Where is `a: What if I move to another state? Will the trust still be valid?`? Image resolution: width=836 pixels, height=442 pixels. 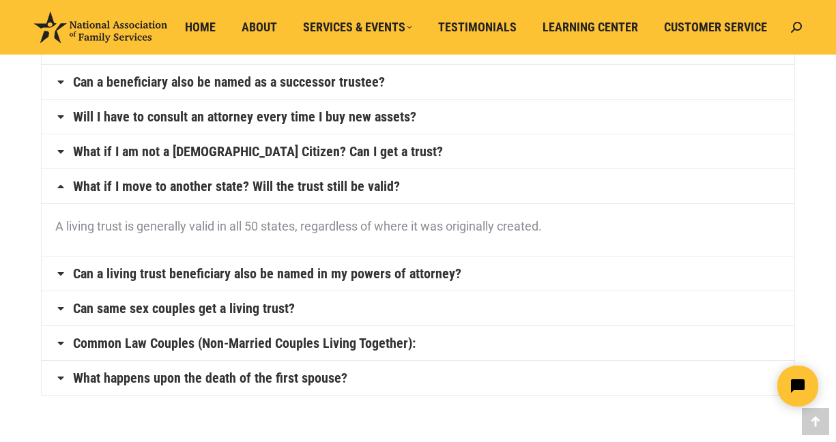 a: What if I move to another state? Will the trust still be valid? is located at coordinates (236, 186).